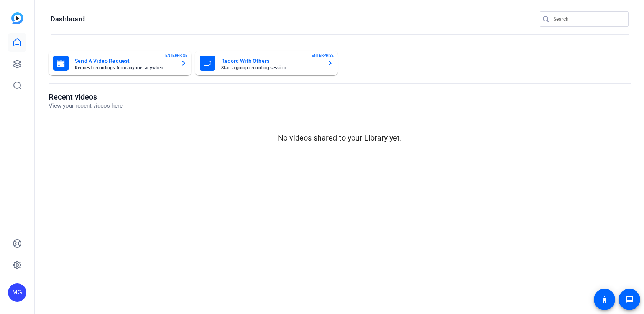 The width and height of the screenshot is (644, 314). What do you see at coordinates (85, 106) in the screenshot?
I see `p: View your recent videos here` at bounding box center [85, 106].